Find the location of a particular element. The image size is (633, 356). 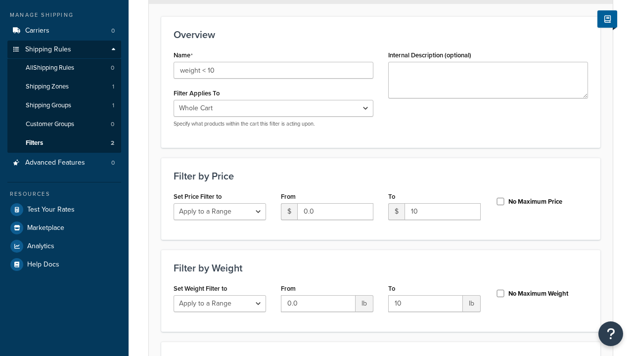

span: Help Docs is located at coordinates (43, 265).